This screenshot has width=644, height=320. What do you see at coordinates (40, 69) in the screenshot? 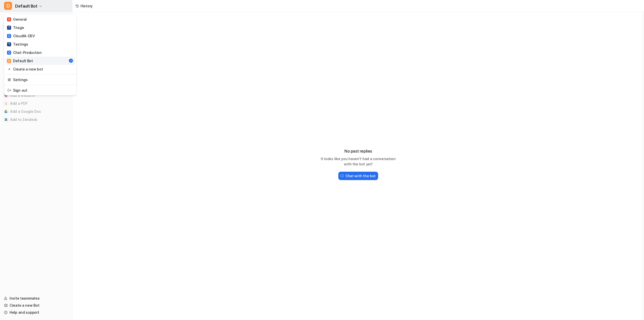
I see `a: Create a new bot` at bounding box center [40, 69].